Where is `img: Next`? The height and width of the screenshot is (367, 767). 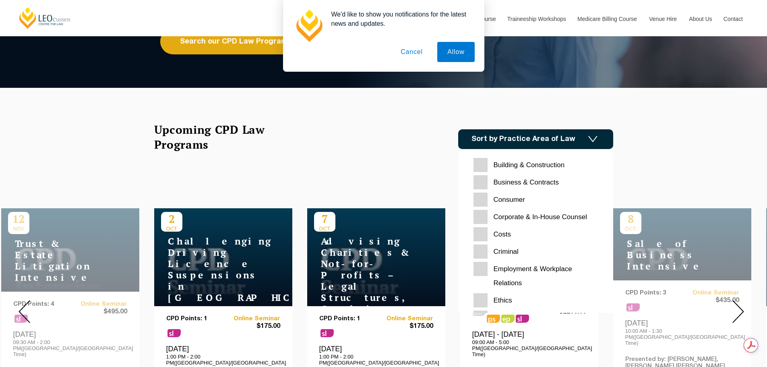
img: Next is located at coordinates (738, 311).